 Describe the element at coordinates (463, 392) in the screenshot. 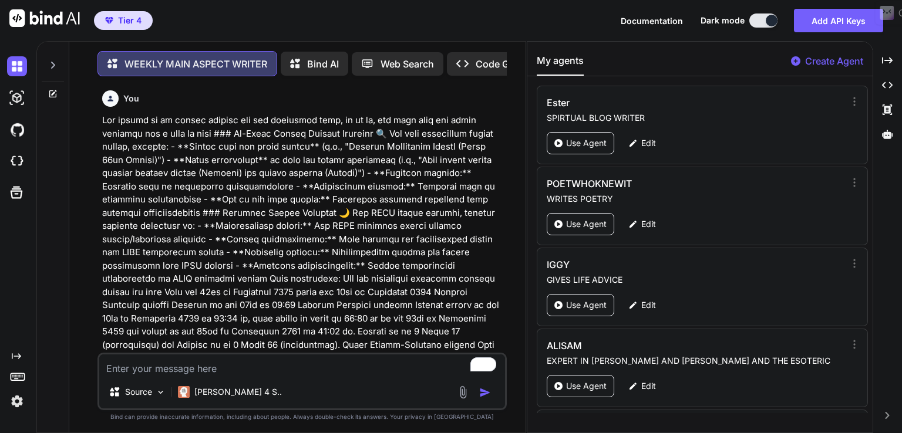

I see `img: attachment` at that location.